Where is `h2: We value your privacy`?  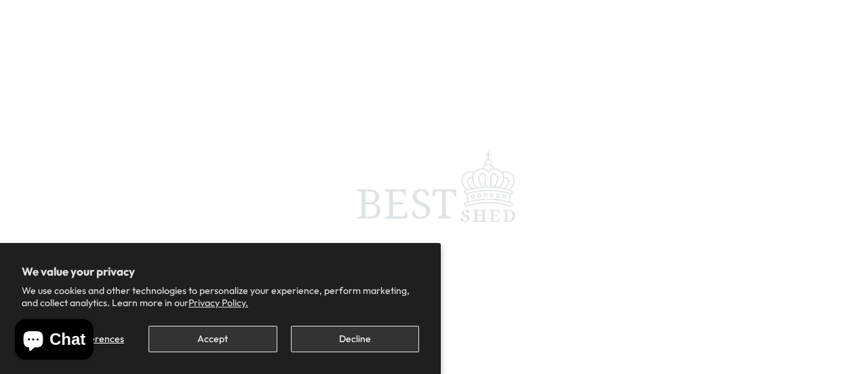 h2: We value your privacy is located at coordinates (220, 271).